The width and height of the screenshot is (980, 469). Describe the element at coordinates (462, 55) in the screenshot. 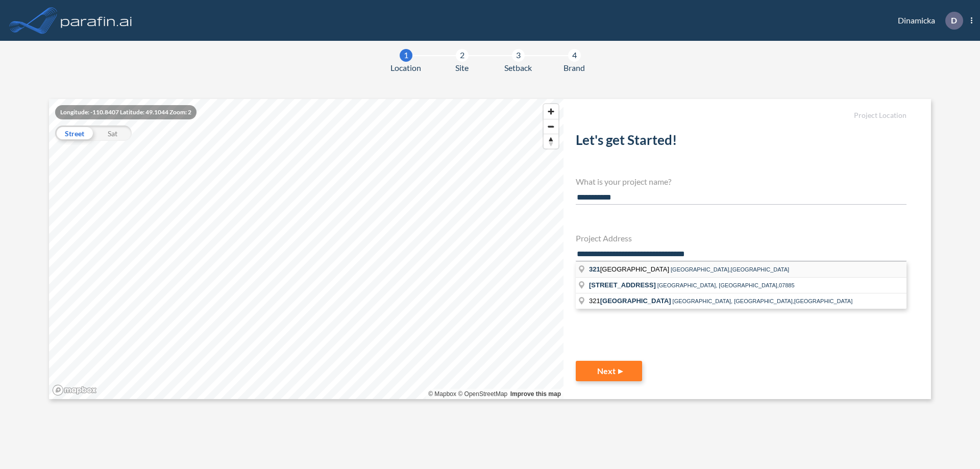

I see `div: 2` at that location.